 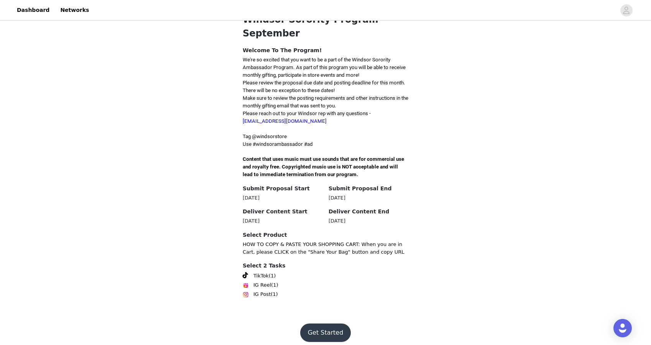 I want to click on span: IG Post, so click(x=262, y=294).